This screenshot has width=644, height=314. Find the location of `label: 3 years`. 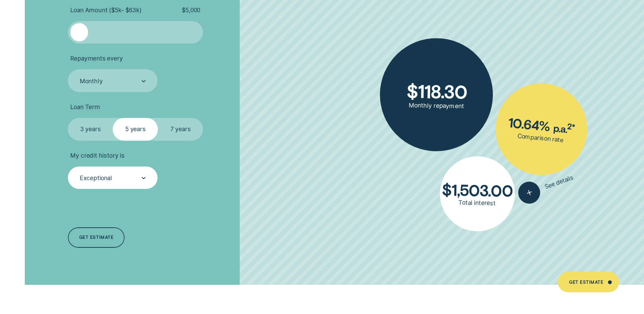

label: 3 years is located at coordinates (90, 129).